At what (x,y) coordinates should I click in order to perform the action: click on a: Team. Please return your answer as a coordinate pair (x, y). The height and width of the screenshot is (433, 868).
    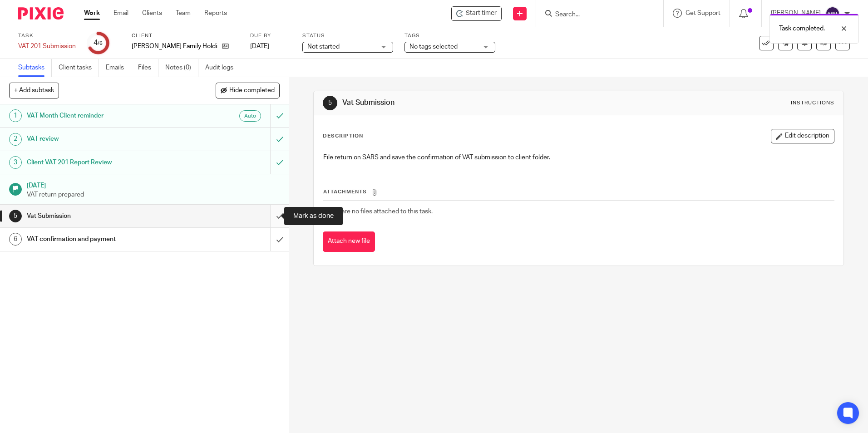
    Looking at the image, I should click on (183, 13).